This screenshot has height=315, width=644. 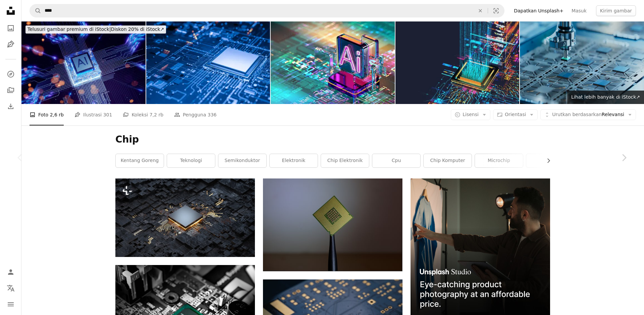 I want to click on img: Close-up Silicon Die sedang Diekstraksi dari Wafer Semikonduktor dan Melekat pada Substrat oleh P..., so click(x=582, y=63).